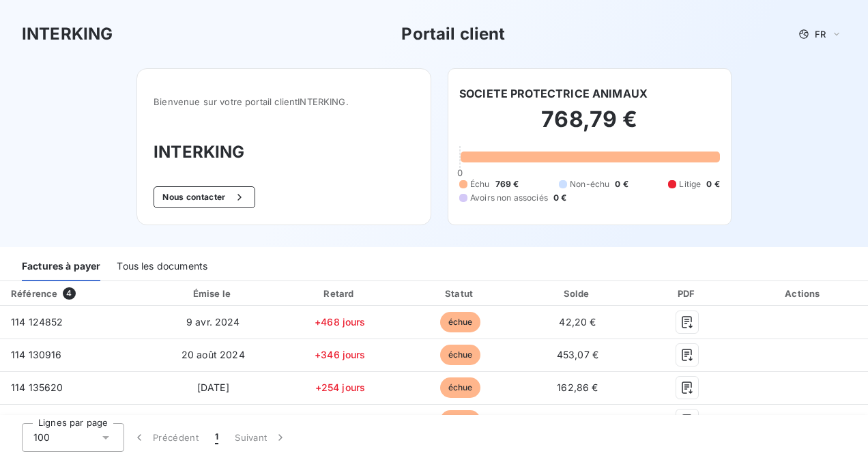  What do you see at coordinates (821, 34) in the screenshot?
I see `span: FR` at bounding box center [821, 34].